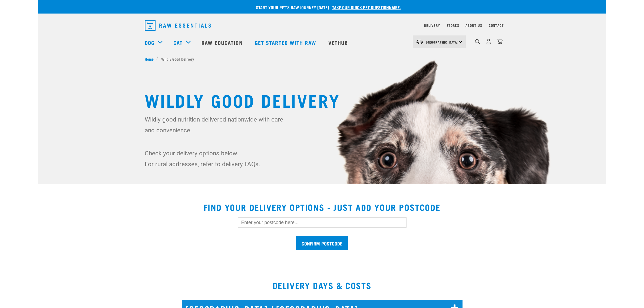  I want to click on p: Wildly good nutrition delivered nationwide with care and convenience., so click(216, 125).